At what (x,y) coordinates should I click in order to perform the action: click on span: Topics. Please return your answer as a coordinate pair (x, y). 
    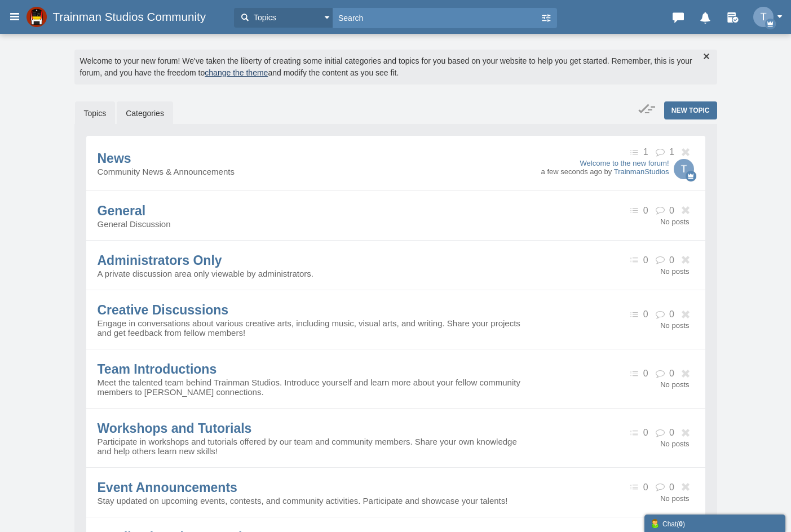
    Looking at the image, I should click on (263, 18).